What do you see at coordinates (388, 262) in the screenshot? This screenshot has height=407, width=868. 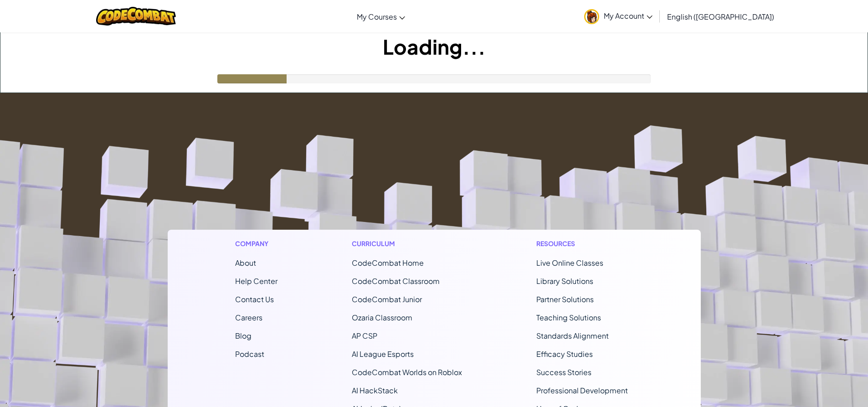 I see `span: CodeCombat Home` at bounding box center [388, 262].